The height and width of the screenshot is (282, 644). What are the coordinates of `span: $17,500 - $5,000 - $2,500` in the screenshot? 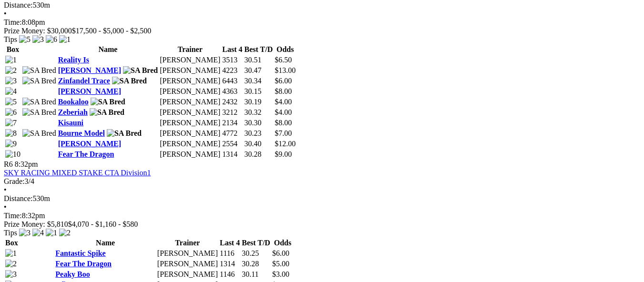 It's located at (112, 31).